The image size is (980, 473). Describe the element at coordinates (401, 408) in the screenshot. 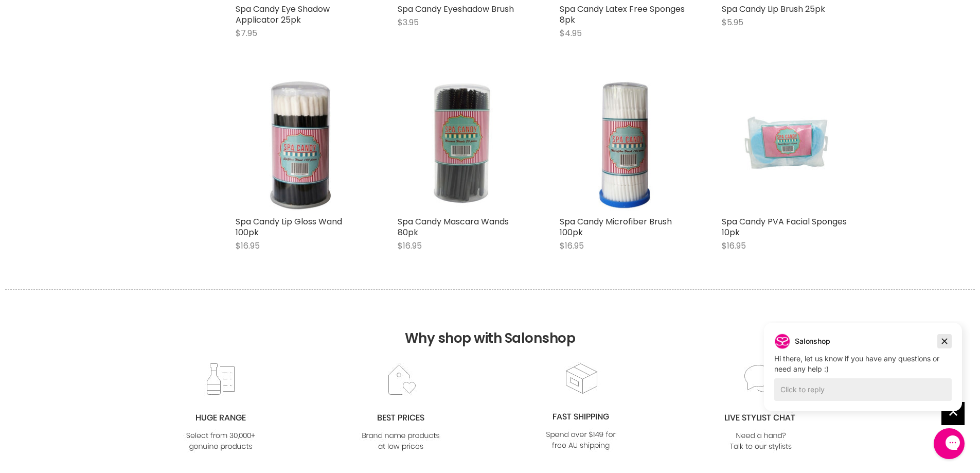

I see `img: prices.jpg` at that location.